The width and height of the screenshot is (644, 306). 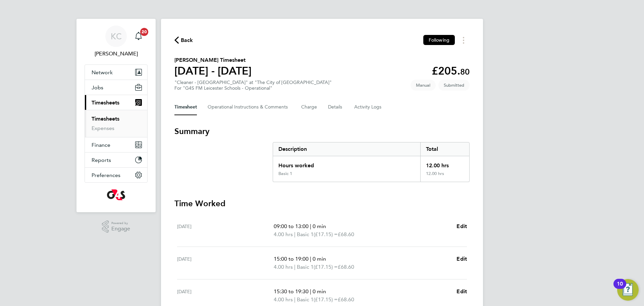 What do you see at coordinates (116, 195) in the screenshot?
I see `a: Go to home page` at bounding box center [116, 195].